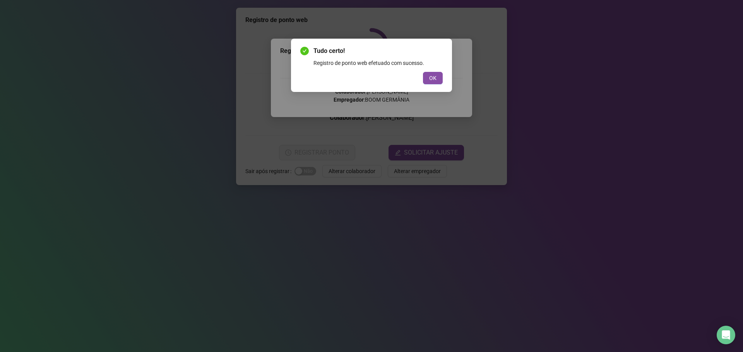 Image resolution: width=743 pixels, height=352 pixels. What do you see at coordinates (304, 51) in the screenshot?
I see `span: check-circle` at bounding box center [304, 51].